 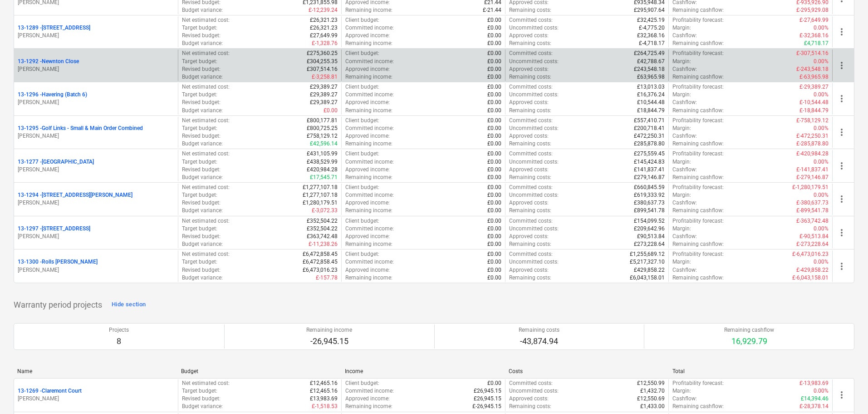 What do you see at coordinates (649, 170) in the screenshot?
I see `p: £141,837.41` at bounding box center [649, 170].